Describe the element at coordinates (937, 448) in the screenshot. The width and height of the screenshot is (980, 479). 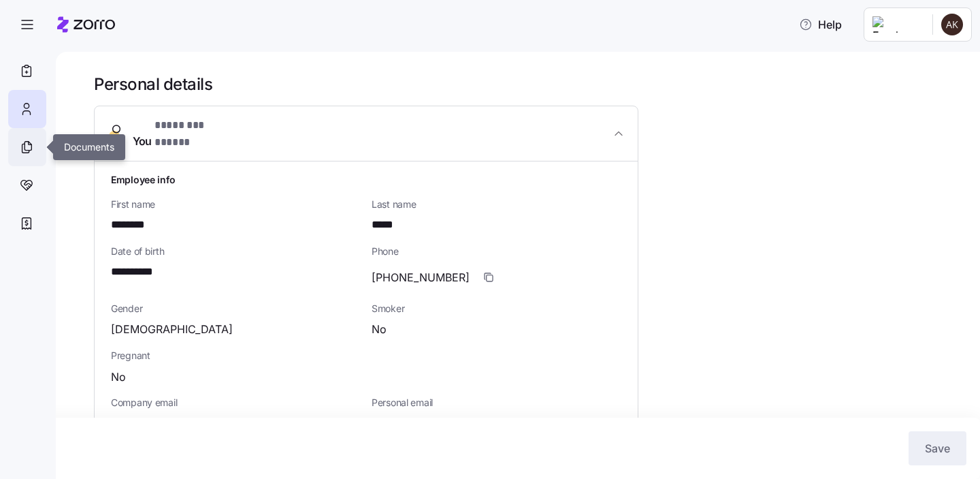
I see `button: Save` at that location.